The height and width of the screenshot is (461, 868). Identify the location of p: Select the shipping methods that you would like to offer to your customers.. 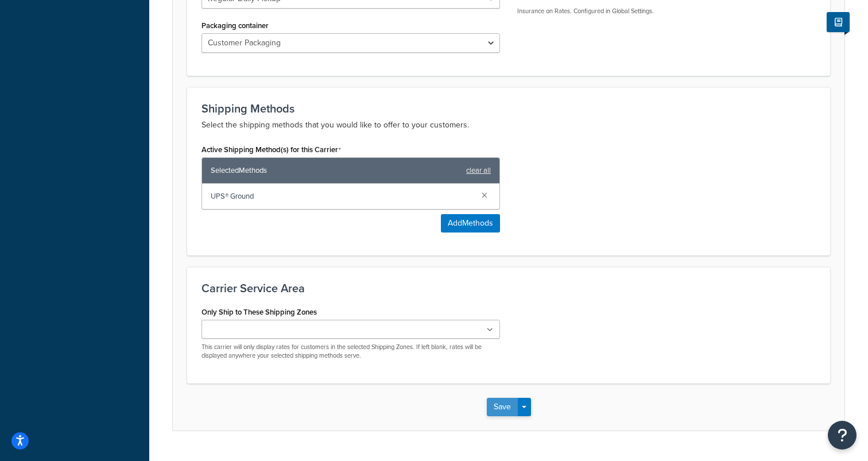
(509, 125).